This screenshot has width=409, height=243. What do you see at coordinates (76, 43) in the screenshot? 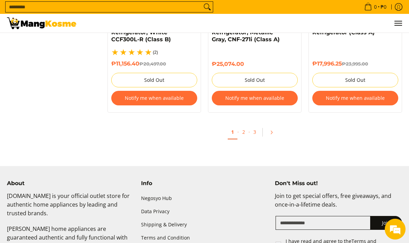
I see `div: Leave a message` at bounding box center [76, 43].